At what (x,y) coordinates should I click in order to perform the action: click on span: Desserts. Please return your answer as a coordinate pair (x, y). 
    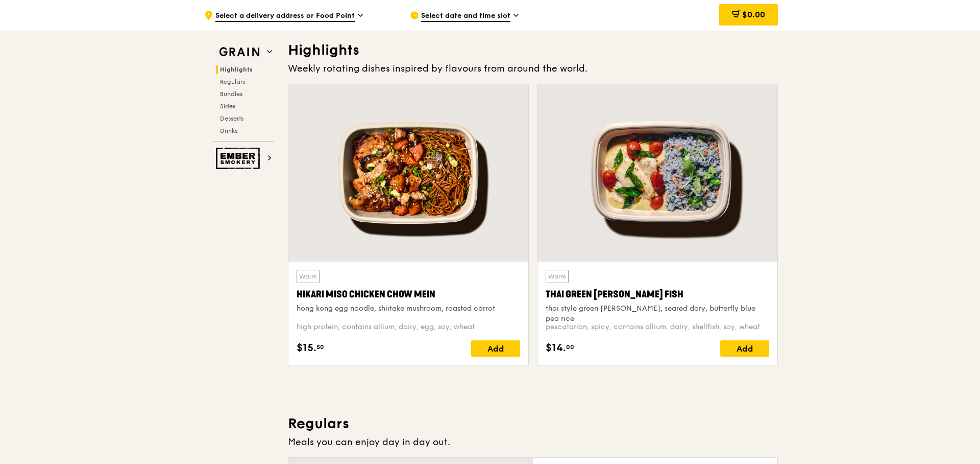
    Looking at the image, I should click on (231, 119).